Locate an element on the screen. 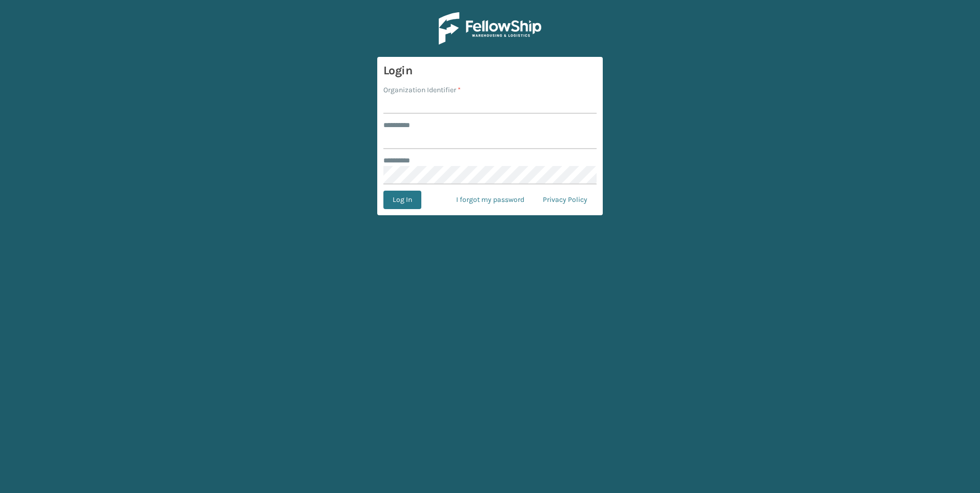 The image size is (980, 493). a: I forgot my password is located at coordinates (490, 200).